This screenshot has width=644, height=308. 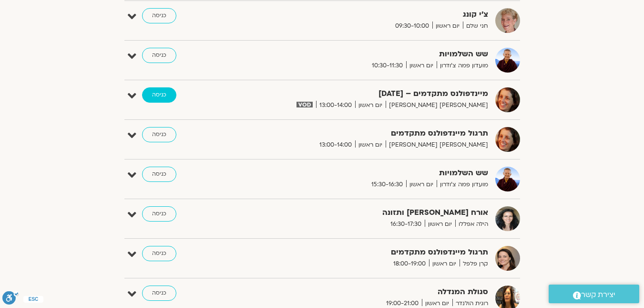 What do you see at coordinates (594, 294) in the screenshot?
I see `a: יצירת קשר` at bounding box center [594, 294].